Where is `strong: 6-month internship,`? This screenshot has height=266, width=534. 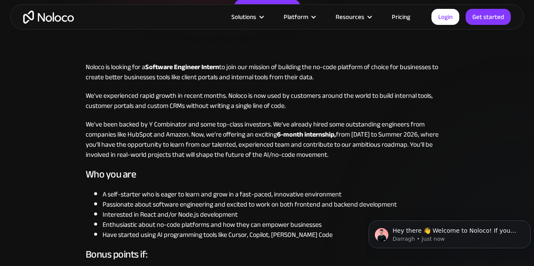
strong: 6-month internship, is located at coordinates (307, 135).